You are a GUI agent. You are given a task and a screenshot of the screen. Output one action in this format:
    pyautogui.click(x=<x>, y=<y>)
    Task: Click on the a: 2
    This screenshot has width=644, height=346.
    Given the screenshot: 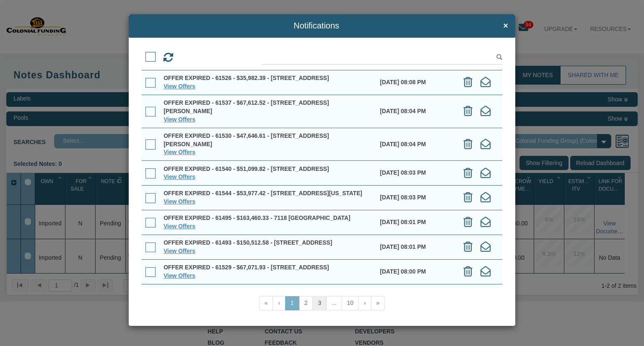 What is the action you would take?
    pyautogui.click(x=306, y=303)
    